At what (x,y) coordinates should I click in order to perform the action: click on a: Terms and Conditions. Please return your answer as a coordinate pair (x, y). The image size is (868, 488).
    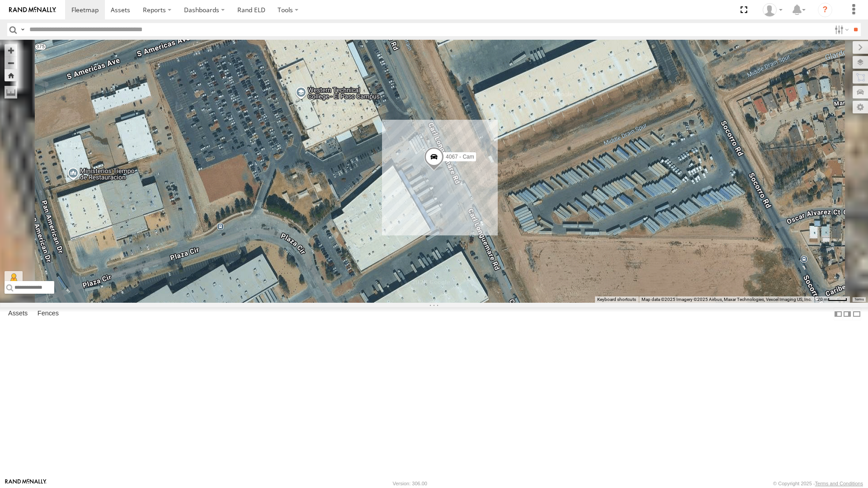
    Looking at the image, I should click on (839, 484).